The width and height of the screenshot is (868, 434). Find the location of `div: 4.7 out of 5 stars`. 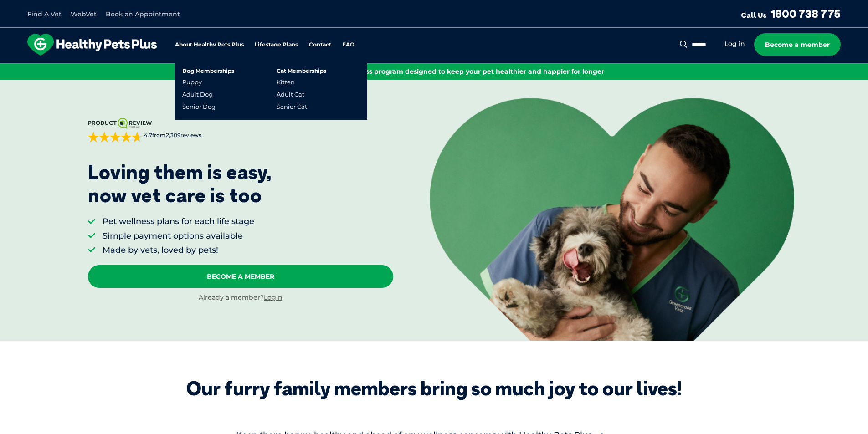

div: 4.7 out of 5 stars is located at coordinates (115, 137).